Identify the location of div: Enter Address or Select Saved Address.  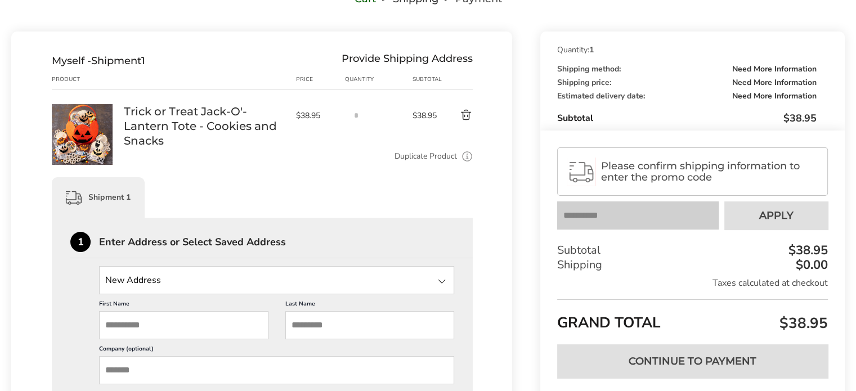
(286, 242).